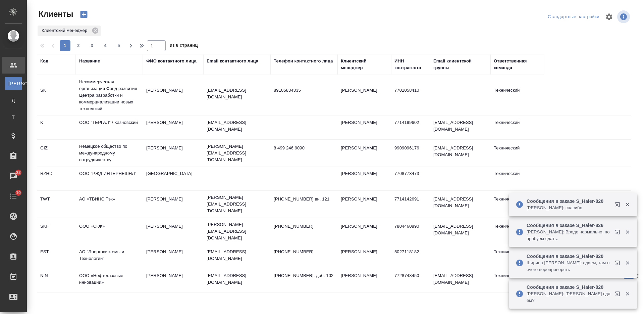 The image size is (644, 314). What do you see at coordinates (410, 179) in the screenshot?
I see `td: 7708773473` at bounding box center [410, 179].